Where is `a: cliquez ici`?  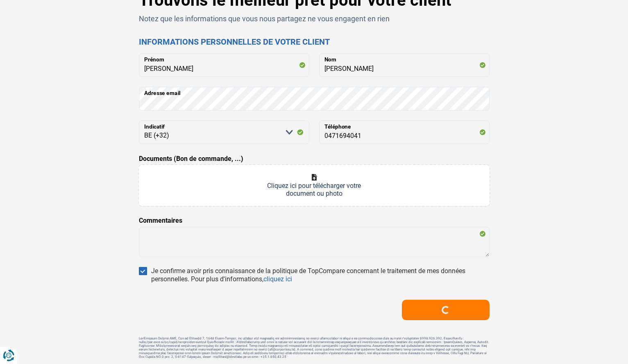
a: cliquez ici is located at coordinates (277, 279).